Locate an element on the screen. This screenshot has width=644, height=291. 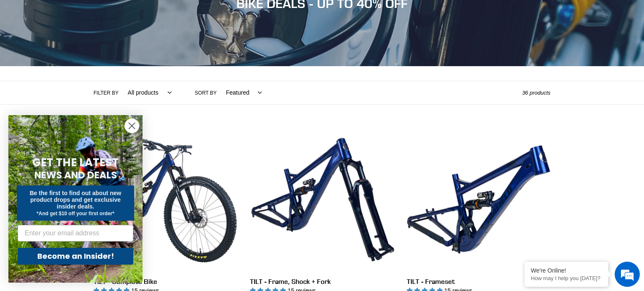
span: 36 products is located at coordinates (536, 93).